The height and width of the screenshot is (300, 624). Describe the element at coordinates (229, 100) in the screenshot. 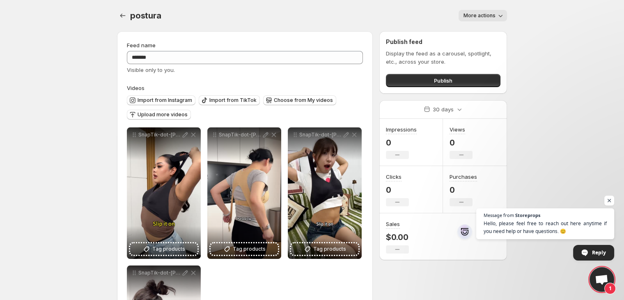

I see `button: Import from TikTok` at that location.